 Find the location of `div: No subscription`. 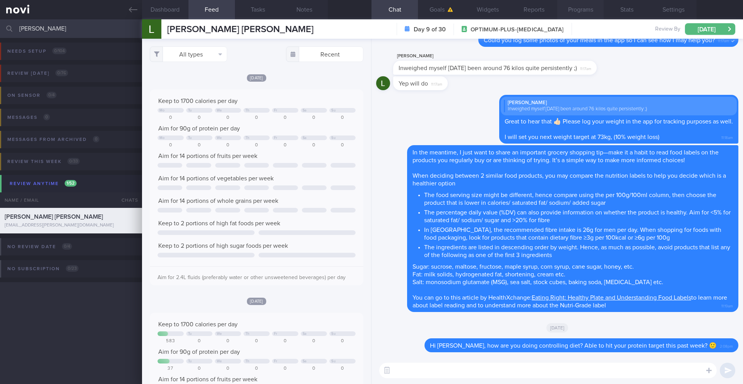

div: No subscription is located at coordinates (43, 269).